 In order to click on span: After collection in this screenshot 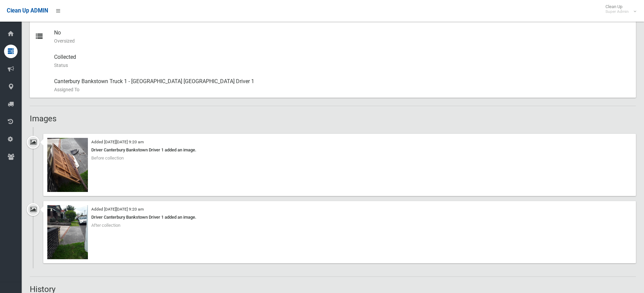, I will do `click(106, 226)`.